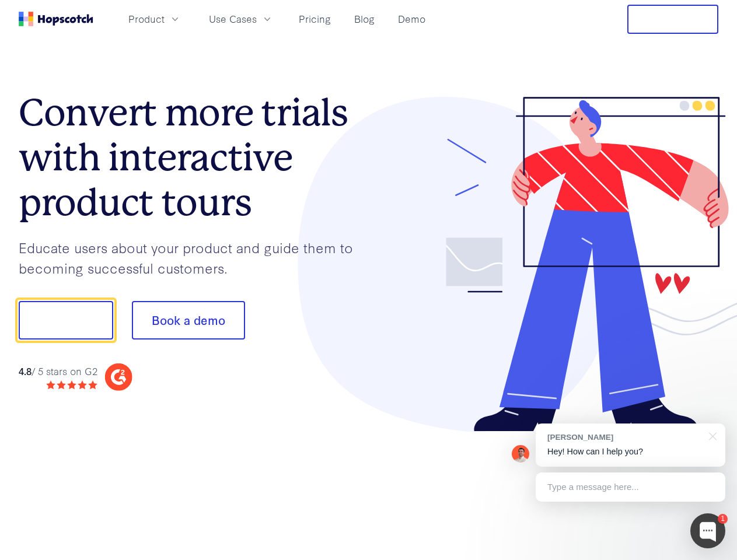 The height and width of the screenshot is (560, 737). I want to click on button: Free Trial, so click(673, 19).